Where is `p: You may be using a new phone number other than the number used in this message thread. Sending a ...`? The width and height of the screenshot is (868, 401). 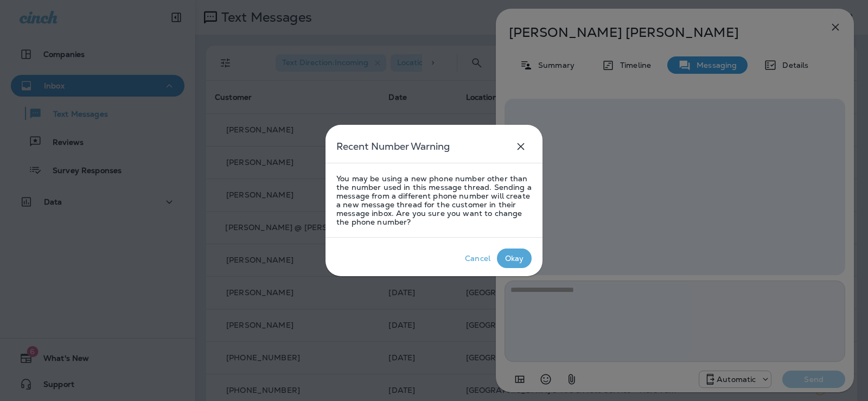 p: You may be using a new phone number other than the number used in this message thread. Sending a ... is located at coordinates (434, 200).